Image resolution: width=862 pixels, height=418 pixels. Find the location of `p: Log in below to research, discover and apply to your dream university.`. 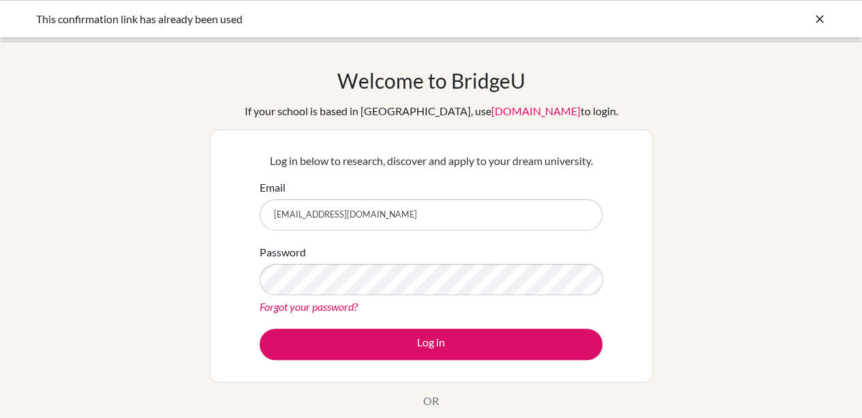

p: Log in below to research, discover and apply to your dream university. is located at coordinates (430, 161).